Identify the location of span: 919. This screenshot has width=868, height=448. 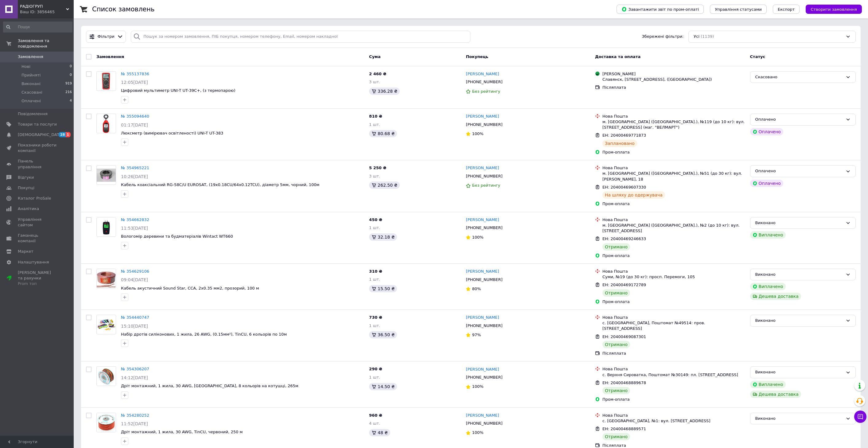
(69, 84).